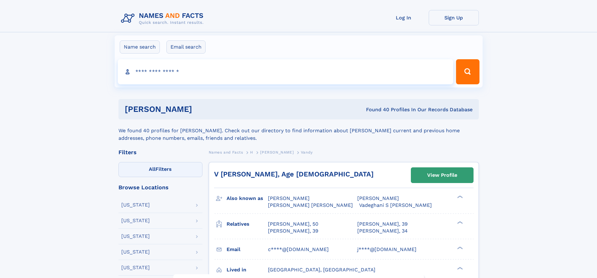 The height and width of the screenshot is (278, 597). What do you see at coordinates (285, 72) in the screenshot?
I see `input: search input` at bounding box center [285, 72].